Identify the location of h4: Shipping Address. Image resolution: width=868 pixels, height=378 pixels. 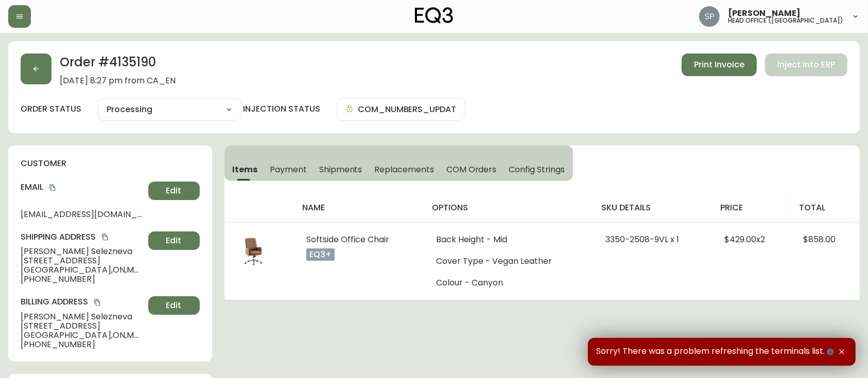
(82, 237).